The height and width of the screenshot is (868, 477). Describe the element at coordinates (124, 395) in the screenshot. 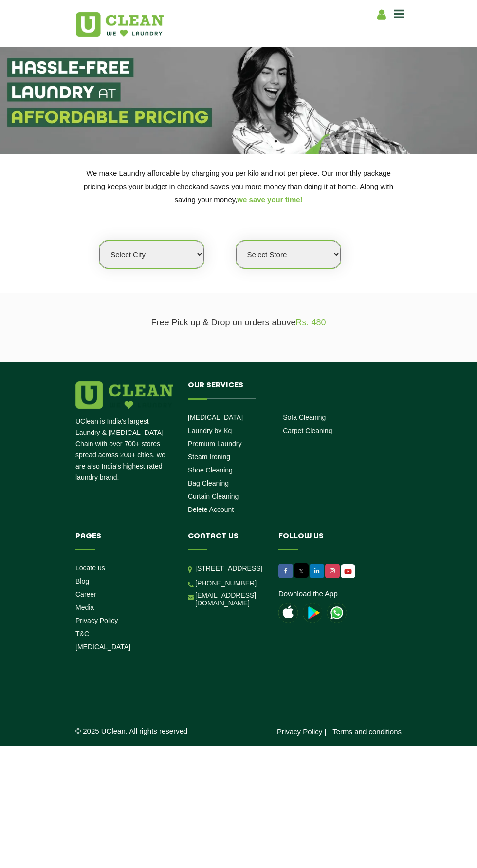

I see `img: logo.png` at that location.